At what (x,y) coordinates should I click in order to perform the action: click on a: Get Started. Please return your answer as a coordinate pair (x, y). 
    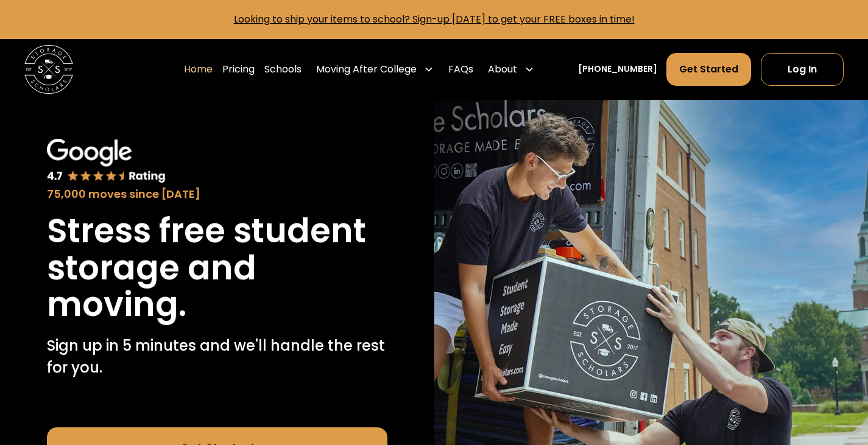
    Looking at the image, I should click on (708, 69).